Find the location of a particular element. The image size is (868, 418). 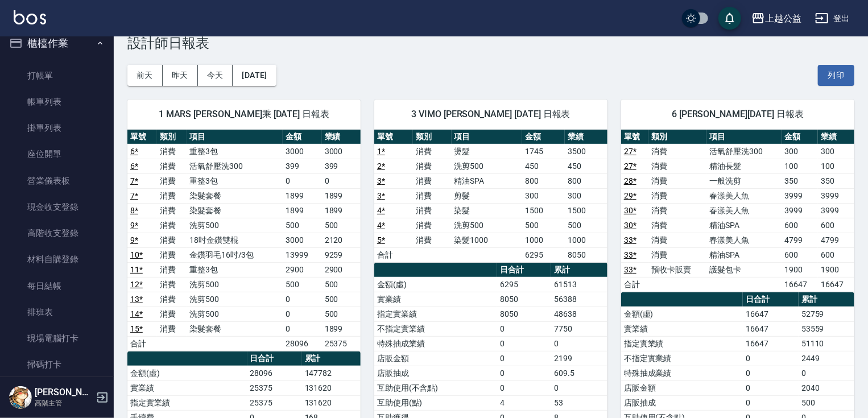

a: 營業儀表板 is located at coordinates (57, 181).